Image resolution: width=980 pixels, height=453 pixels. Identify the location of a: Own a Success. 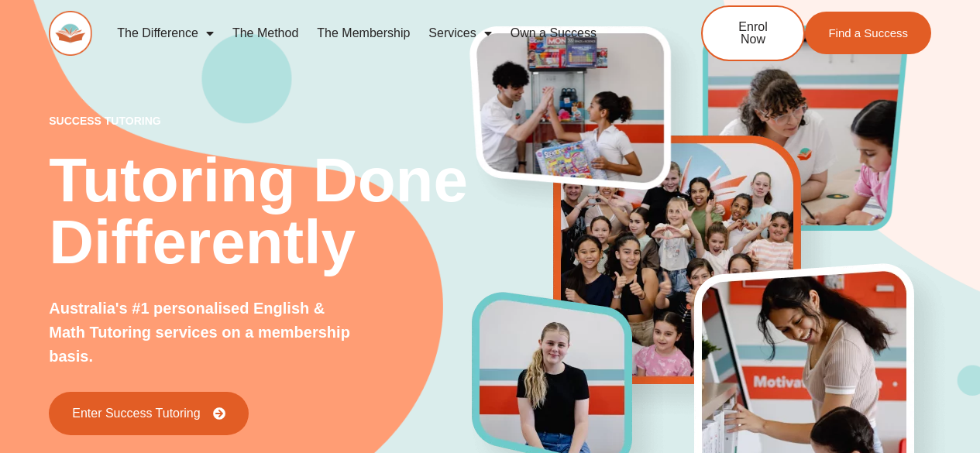
(554, 33).